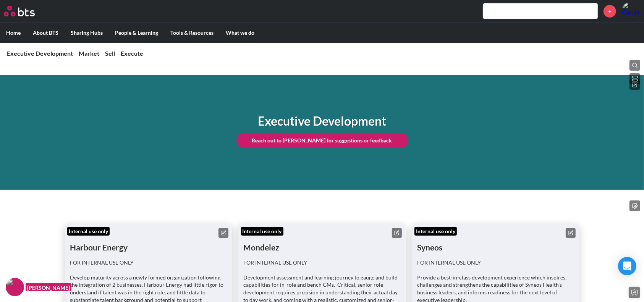  I want to click on h1: Harbour Energy, so click(148, 241).